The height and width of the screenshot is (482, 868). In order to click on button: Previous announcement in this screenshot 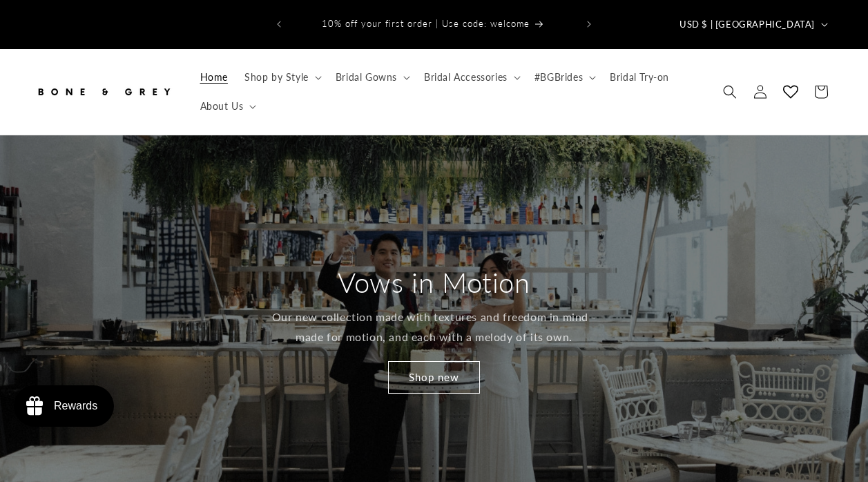, I will do `click(279, 24)`.